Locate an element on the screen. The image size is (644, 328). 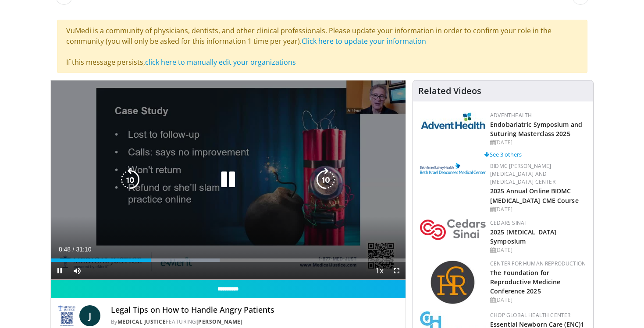
a: See 3 others is located at coordinates (502, 155).